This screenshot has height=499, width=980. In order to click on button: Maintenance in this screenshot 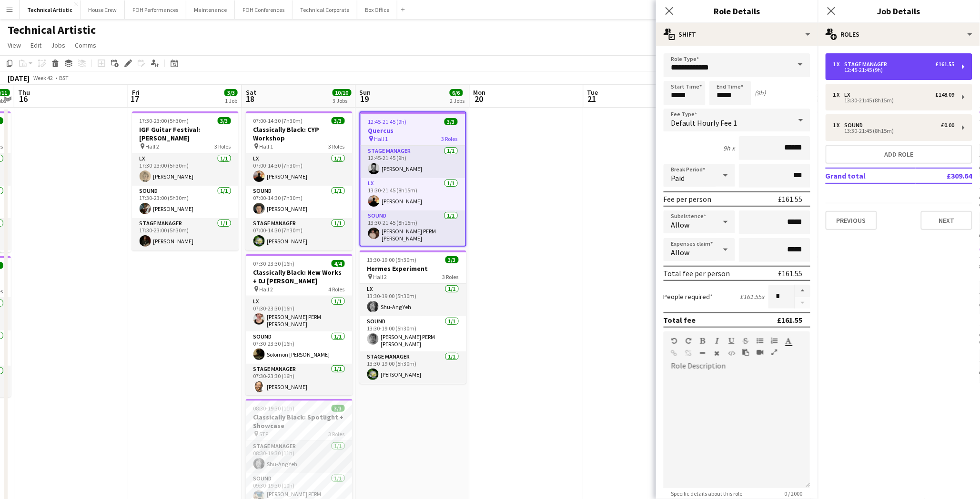, I will do `click(210, 10)`.